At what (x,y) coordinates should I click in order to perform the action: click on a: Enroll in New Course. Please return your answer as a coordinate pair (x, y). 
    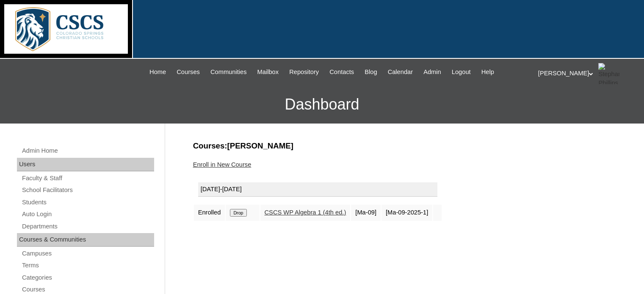
    Looking at the image, I should click on (222, 165).